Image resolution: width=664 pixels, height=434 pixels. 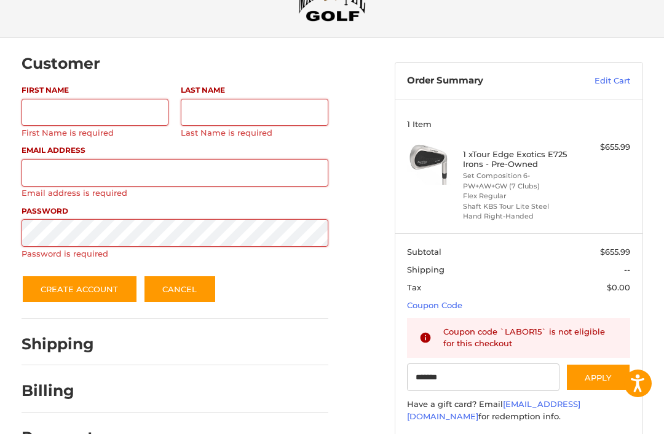 I want to click on label: Password is required, so click(x=175, y=254).